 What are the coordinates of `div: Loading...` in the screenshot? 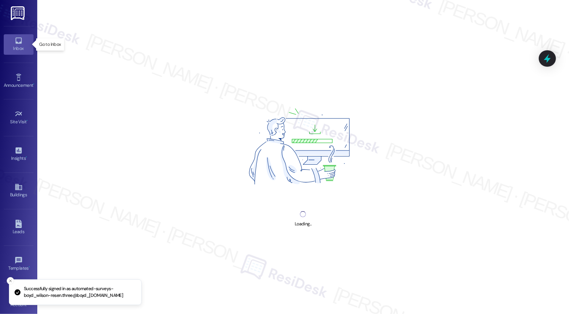 It's located at (303, 224).